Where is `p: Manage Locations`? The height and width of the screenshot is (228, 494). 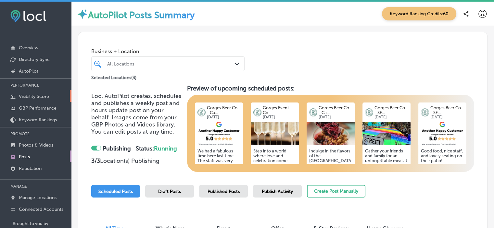
p: Manage Locations is located at coordinates (38, 198).